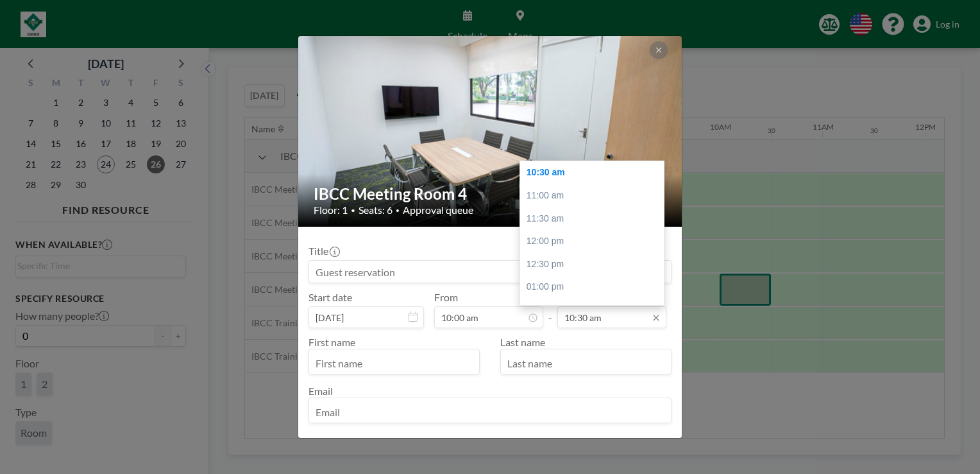 The image size is (980, 474). I want to click on div: 01:00 pm, so click(595, 287).